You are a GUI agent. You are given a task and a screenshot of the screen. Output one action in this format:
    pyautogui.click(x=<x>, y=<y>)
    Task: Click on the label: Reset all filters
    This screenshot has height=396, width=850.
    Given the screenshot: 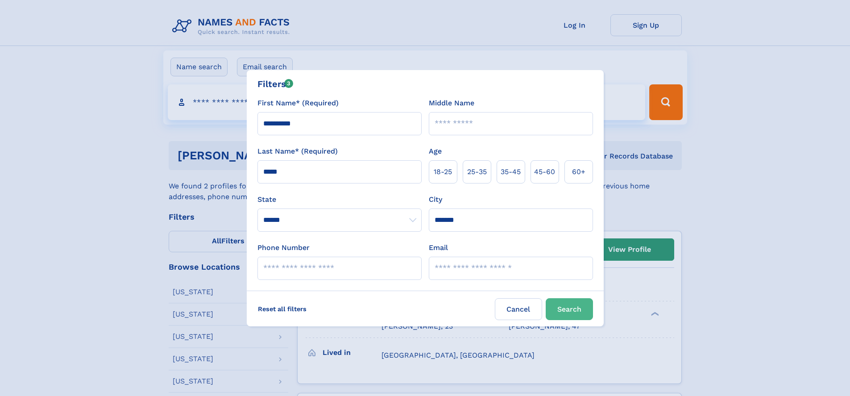 What is the action you would take?
    pyautogui.click(x=282, y=309)
    